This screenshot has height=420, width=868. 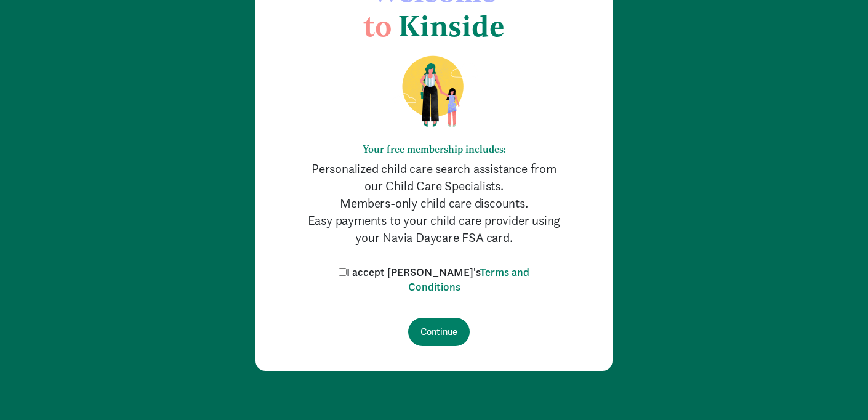 What do you see at coordinates (434, 149) in the screenshot?
I see `h6: Your free membership includes:` at bounding box center [434, 149].